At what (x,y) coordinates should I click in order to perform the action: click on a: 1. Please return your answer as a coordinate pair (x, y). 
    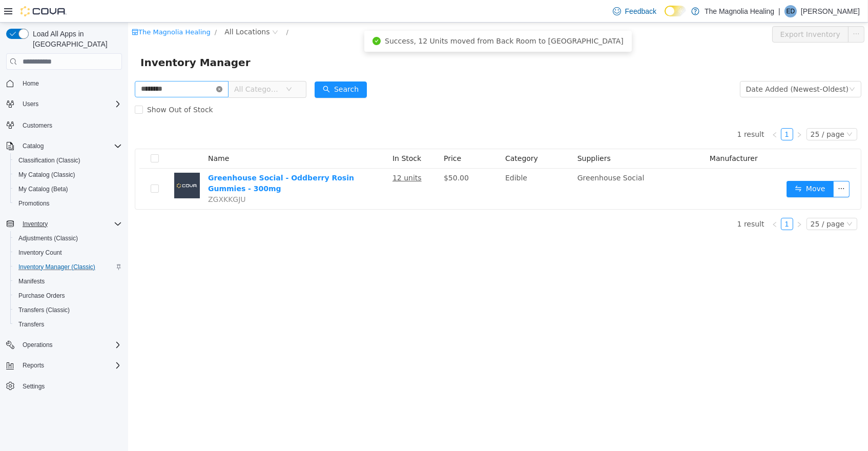
    Looking at the image, I should click on (659, 202).